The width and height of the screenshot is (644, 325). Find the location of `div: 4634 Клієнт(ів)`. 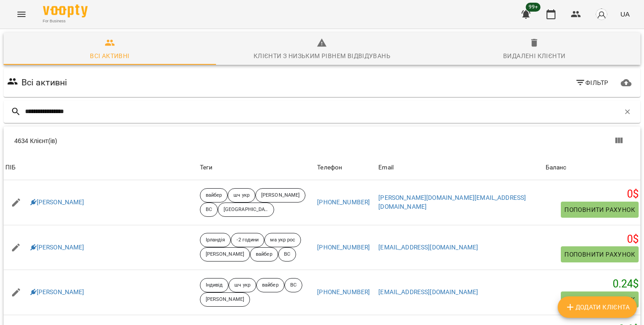

div: 4634 Клієнт(ів) is located at coordinates (174, 141).